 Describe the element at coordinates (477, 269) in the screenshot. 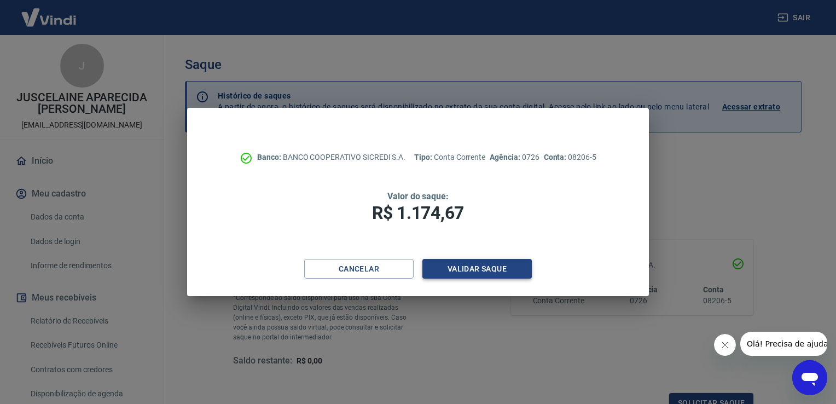

I see `button: Validar saque` at that location.